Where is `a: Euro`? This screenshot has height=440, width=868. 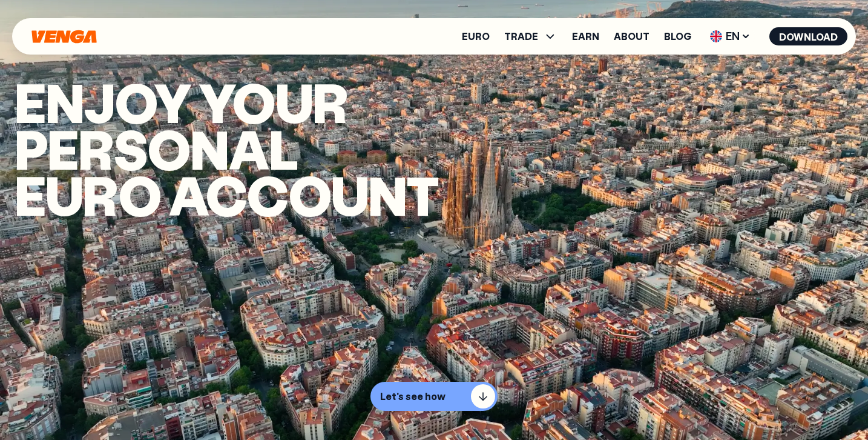 a: Euro is located at coordinates (476, 37).